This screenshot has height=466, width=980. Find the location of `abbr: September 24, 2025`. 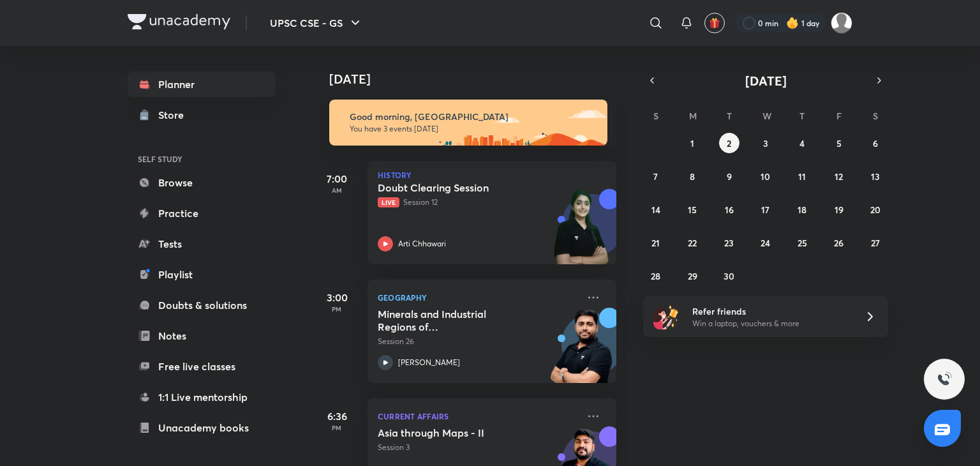

abbr: September 24, 2025 is located at coordinates (765, 243).